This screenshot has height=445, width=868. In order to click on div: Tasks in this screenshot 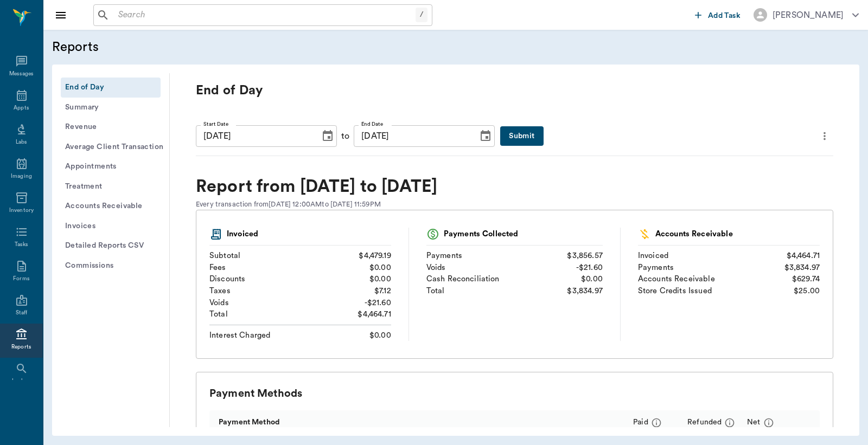, I will do `click(21, 244)`.